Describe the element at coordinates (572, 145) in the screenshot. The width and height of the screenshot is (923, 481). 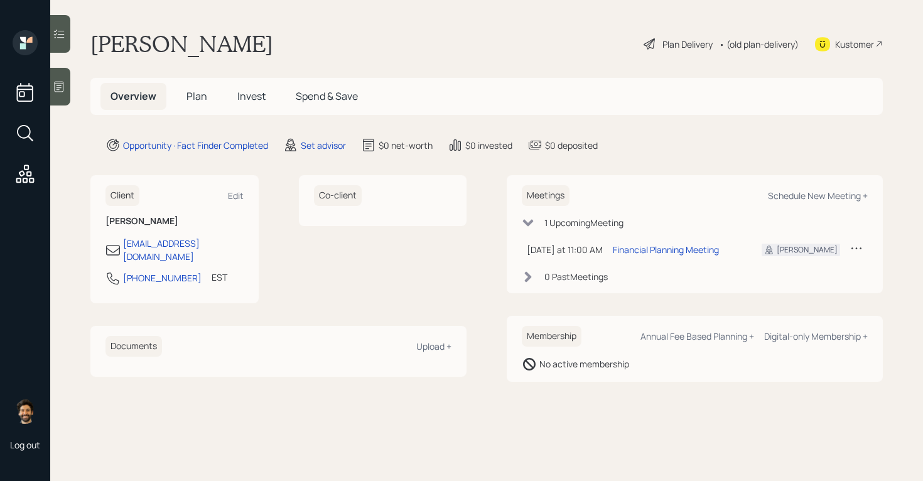
I see `div: $0 deposited` at that location.